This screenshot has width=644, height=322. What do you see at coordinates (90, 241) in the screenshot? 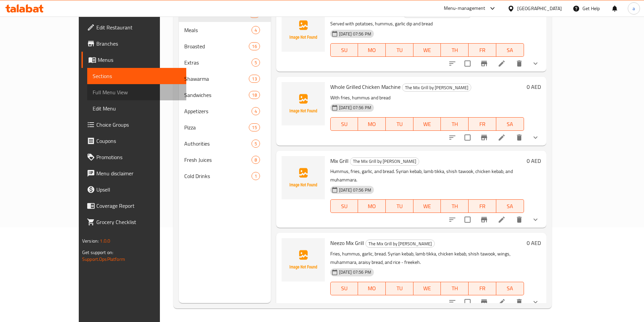
I see `span: Version:` at bounding box center [90, 241].